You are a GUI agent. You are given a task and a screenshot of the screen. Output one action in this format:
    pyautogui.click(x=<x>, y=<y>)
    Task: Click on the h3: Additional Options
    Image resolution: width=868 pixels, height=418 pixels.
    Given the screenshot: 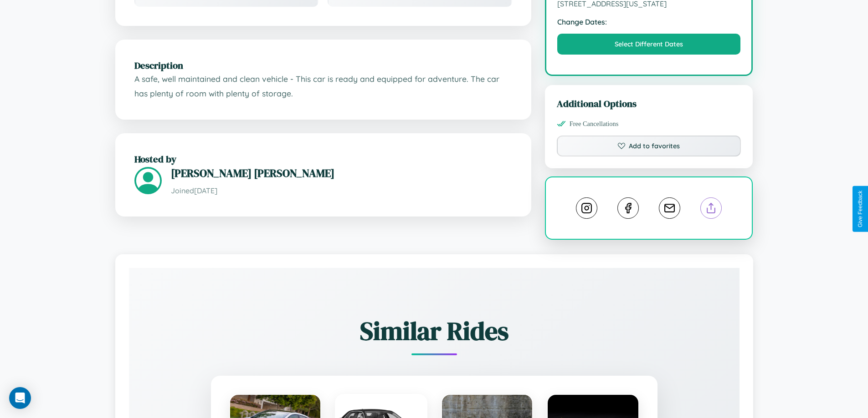 What is the action you would take?
    pyautogui.click(x=649, y=103)
    